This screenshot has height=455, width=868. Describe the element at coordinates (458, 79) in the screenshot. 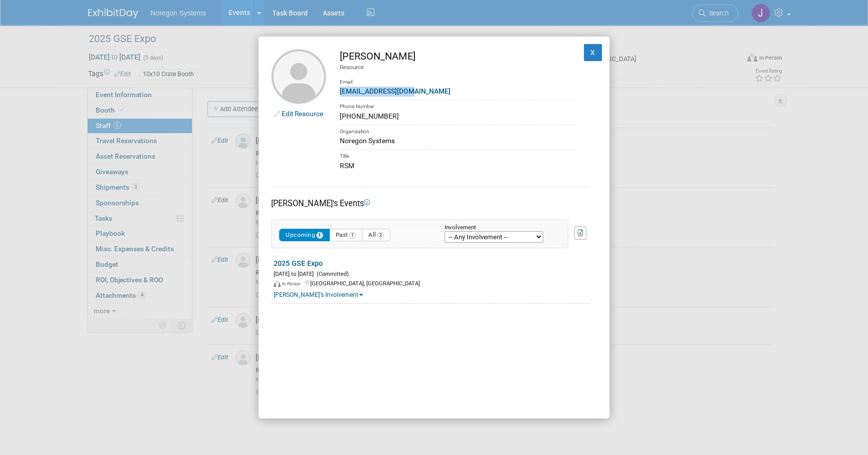

I see `div: Email` at that location.